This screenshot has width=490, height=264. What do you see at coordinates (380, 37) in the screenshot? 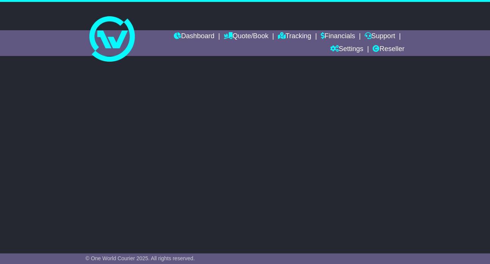
I see `a: Support` at bounding box center [380, 37].